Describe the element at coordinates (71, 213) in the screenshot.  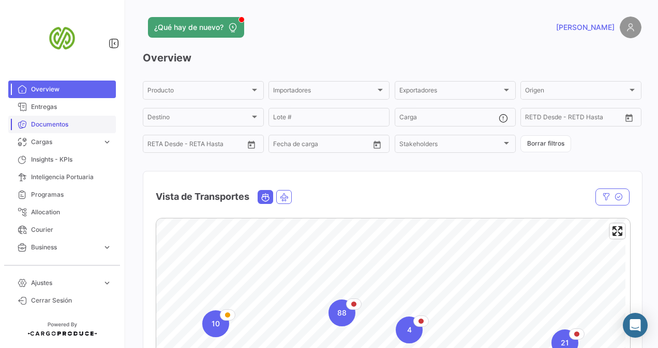
I see `span: Allocation` at that location.